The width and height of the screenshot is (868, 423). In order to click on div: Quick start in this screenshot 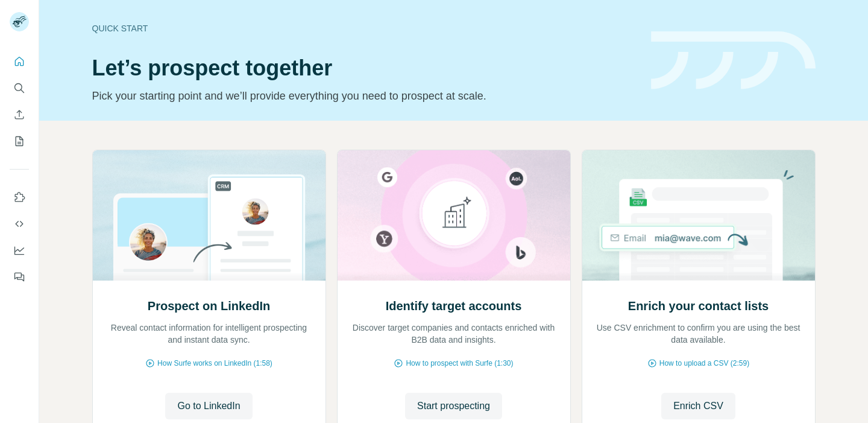, I will do `click(364, 29)`.